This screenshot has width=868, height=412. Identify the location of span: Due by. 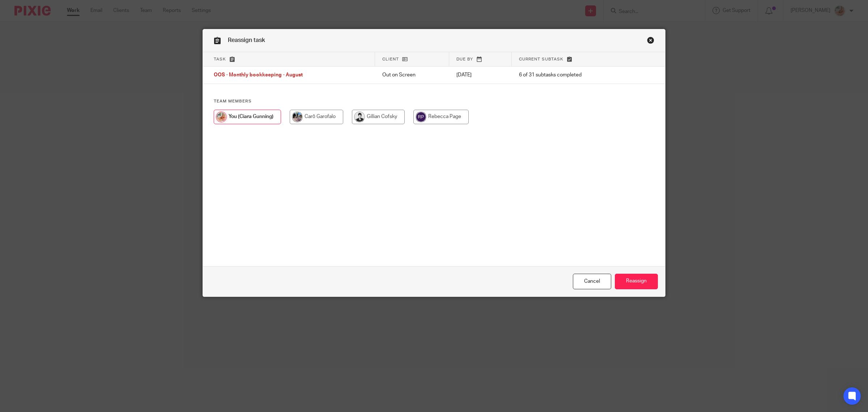
(465, 59).